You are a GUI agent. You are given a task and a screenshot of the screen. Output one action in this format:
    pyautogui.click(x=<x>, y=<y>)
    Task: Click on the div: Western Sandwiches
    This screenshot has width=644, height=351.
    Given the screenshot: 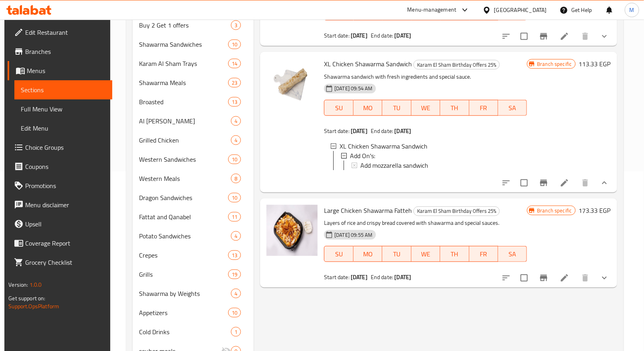 What is the action you would take?
    pyautogui.click(x=184, y=159)
    